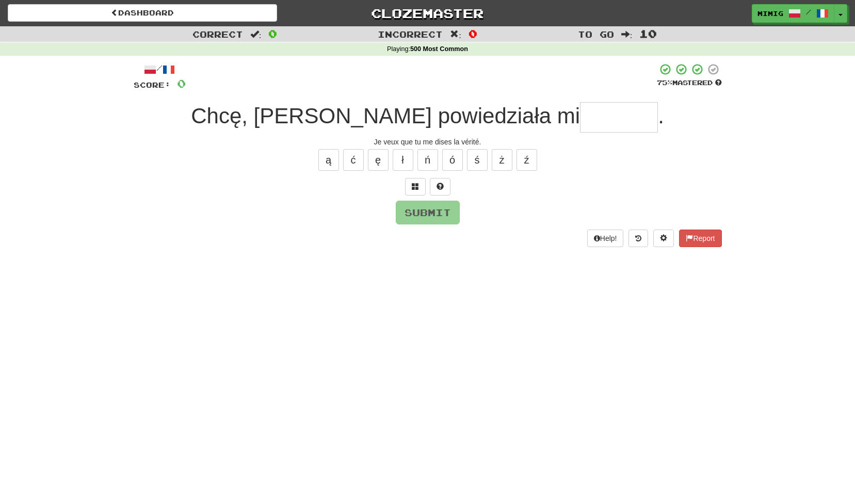 The width and height of the screenshot is (855, 504). I want to click on a: Dashboard, so click(142, 13).